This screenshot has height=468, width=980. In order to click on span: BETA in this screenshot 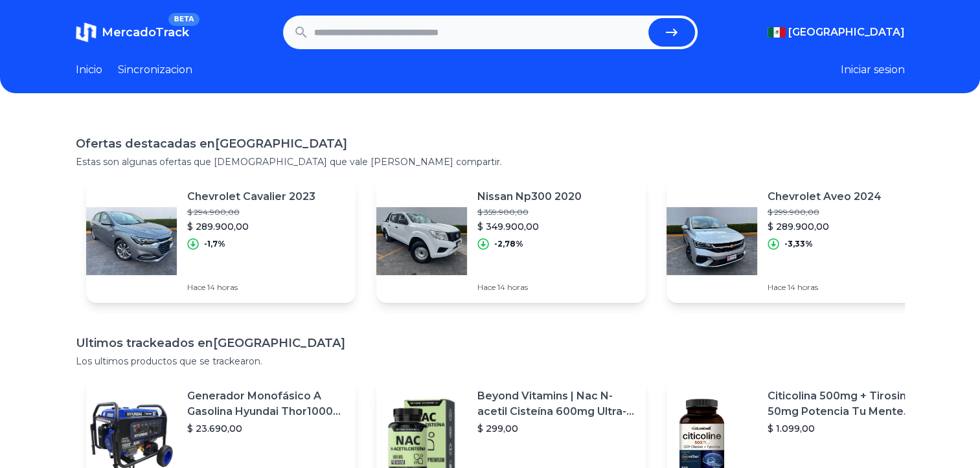, I will do `click(183, 19)`.